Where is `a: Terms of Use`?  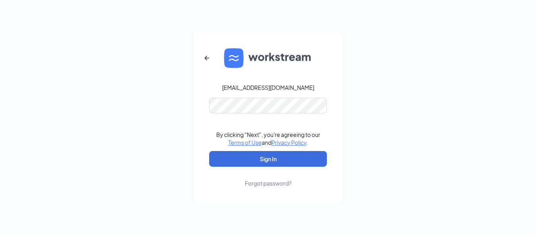
a: Terms of Use is located at coordinates (245, 142).